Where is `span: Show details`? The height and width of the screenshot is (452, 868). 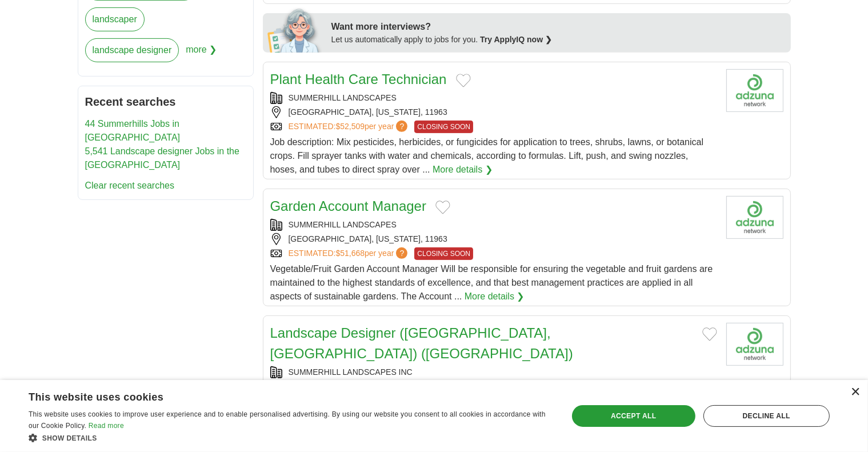
span: Show details is located at coordinates (70, 439).